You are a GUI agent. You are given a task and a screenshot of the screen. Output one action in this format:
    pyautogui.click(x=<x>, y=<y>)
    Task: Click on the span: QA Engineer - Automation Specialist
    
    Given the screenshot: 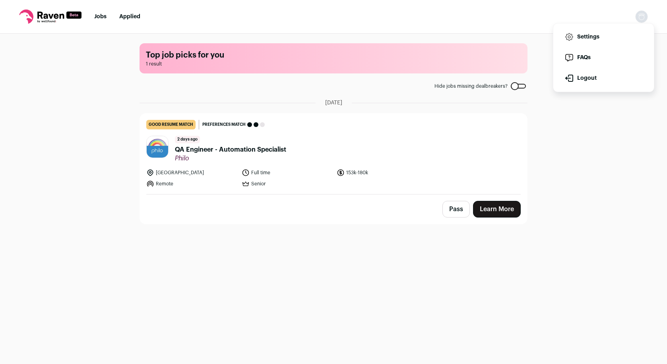 What is the action you would take?
    pyautogui.click(x=230, y=150)
    